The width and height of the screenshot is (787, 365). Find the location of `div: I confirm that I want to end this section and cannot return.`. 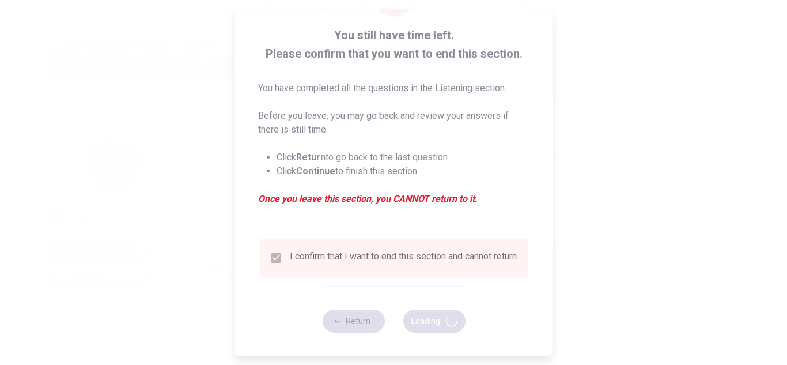

div: I confirm that I want to end this section and cannot return. is located at coordinates (404, 257).